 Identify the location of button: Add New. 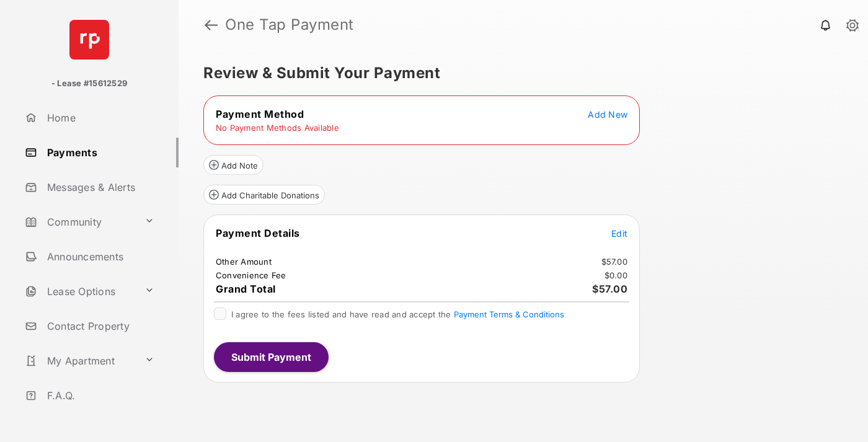
(607, 114).